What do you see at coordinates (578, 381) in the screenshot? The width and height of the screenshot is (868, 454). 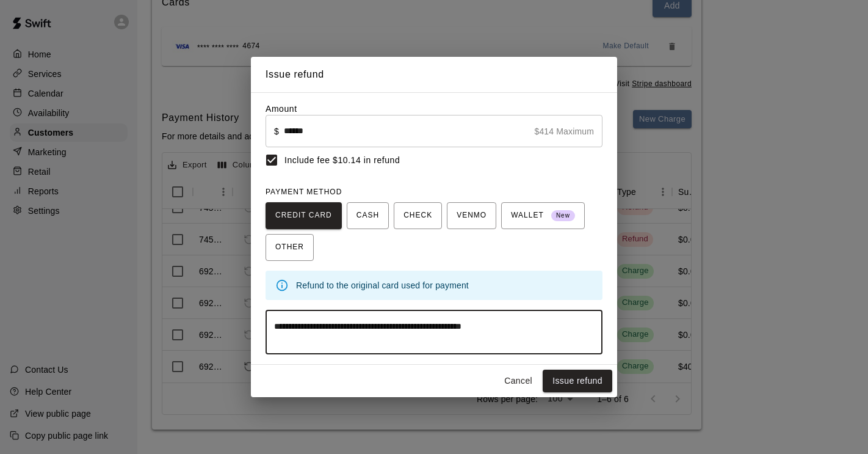 I see `button: Issue refund` at bounding box center [578, 381].